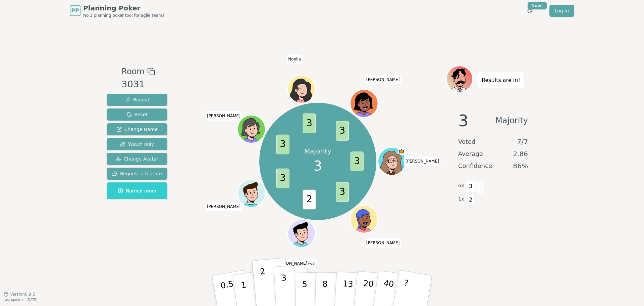  I want to click on button: Watch only, so click(137, 144).